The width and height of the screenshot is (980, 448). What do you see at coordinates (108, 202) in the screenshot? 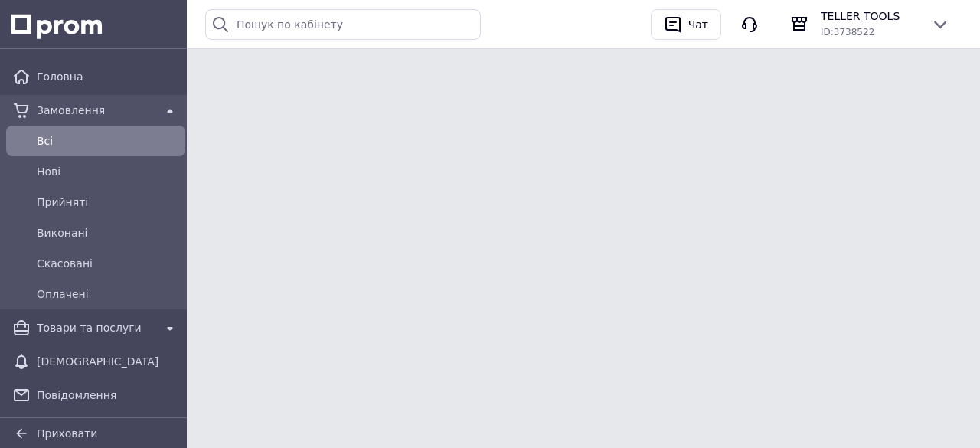
I see `span: Прийняті` at bounding box center [108, 202].